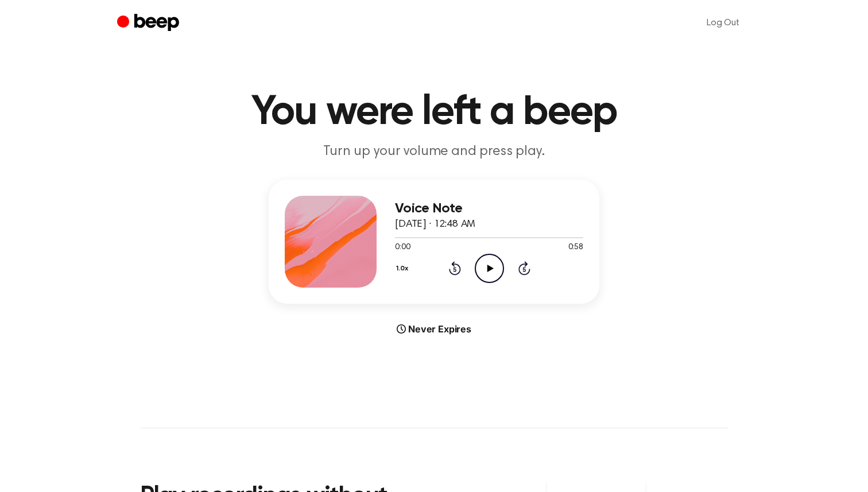 The image size is (868, 492). I want to click on span: 0:00, so click(403, 248).